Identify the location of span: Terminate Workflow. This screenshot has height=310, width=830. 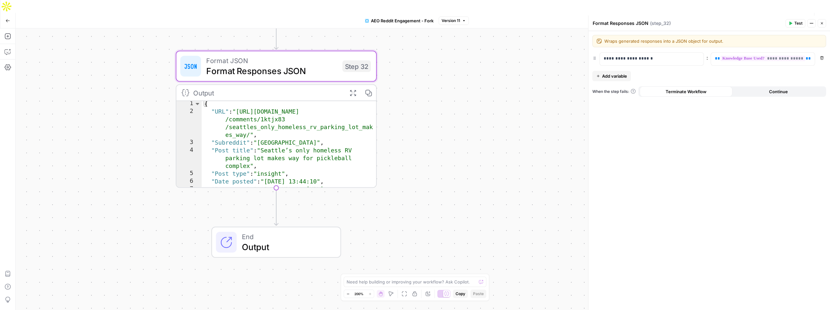
(686, 92).